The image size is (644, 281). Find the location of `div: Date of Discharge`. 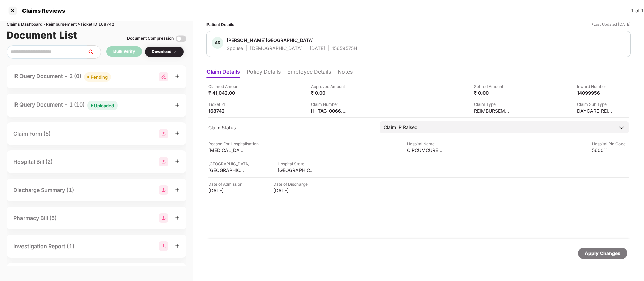

div: Date of Discharge is located at coordinates (292, 184).